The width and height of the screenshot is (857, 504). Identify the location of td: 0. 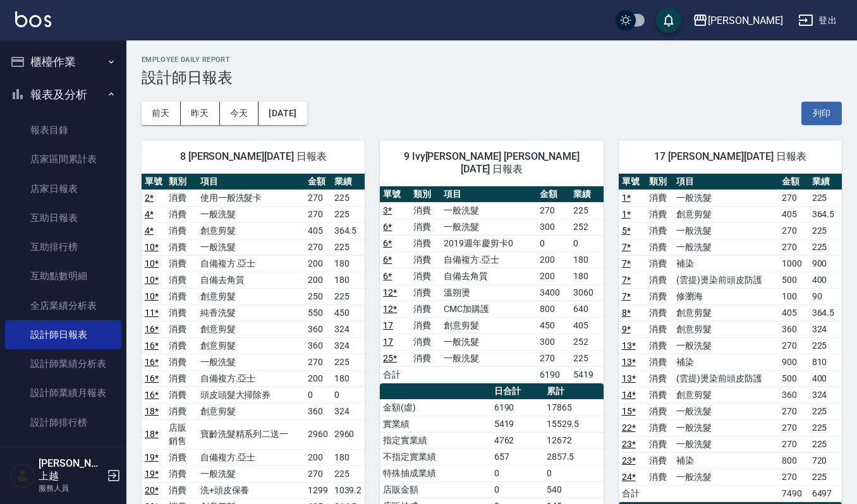
(573, 473).